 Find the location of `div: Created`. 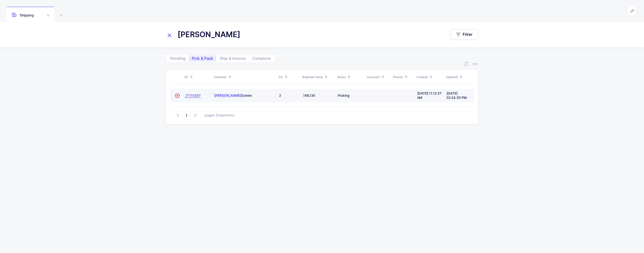

div: Created is located at coordinates (430, 77).